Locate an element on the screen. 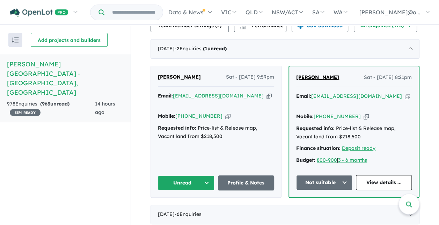 The height and width of the screenshot is (225, 439). a: Deposit ready is located at coordinates (359, 148).